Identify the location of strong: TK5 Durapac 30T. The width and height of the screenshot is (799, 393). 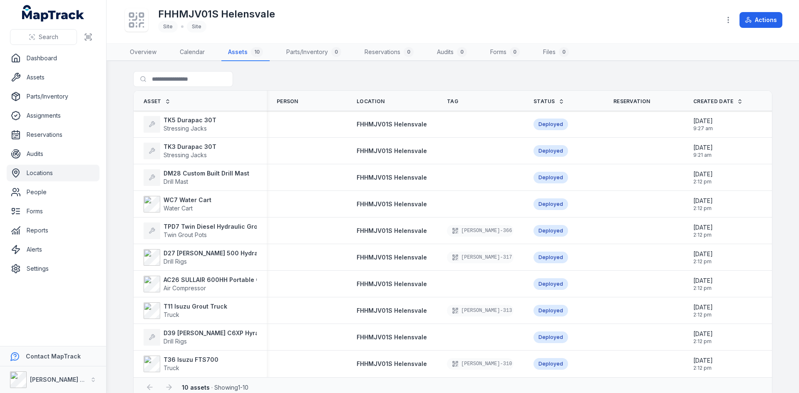
(190, 120).